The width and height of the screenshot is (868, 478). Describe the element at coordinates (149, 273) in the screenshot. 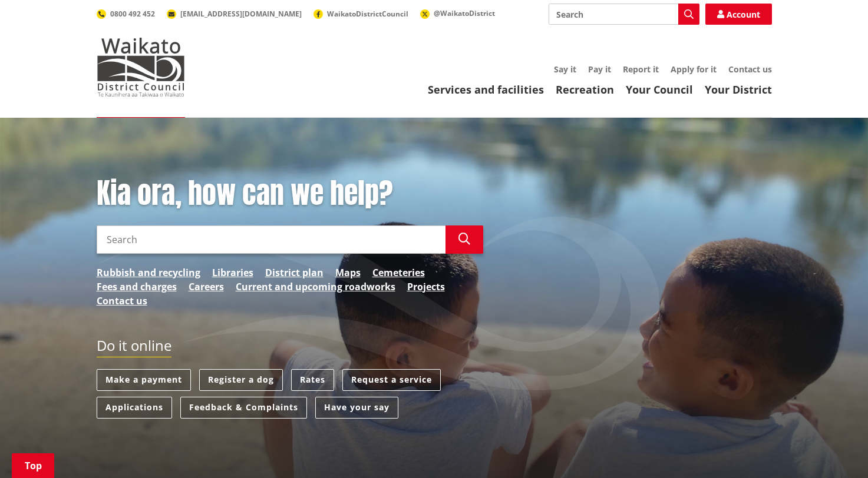

I see `a: Rubbish and recycling` at that location.